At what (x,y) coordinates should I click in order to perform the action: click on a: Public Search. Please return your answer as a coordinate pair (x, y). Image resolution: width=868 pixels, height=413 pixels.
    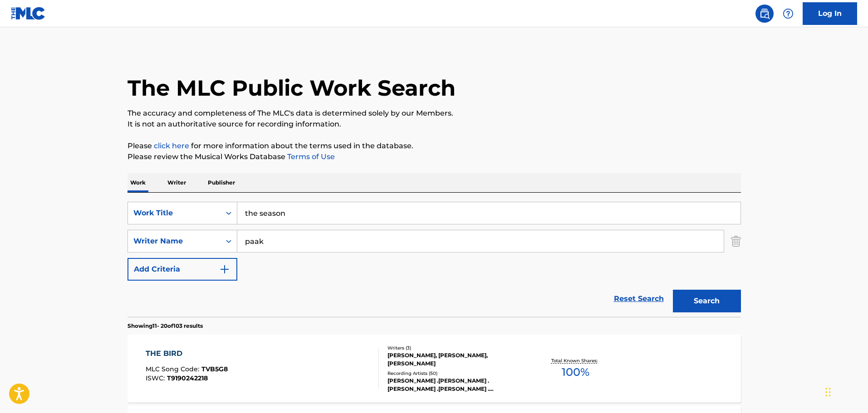
    Looking at the image, I should click on (765, 14).